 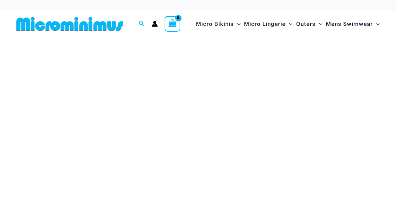 What do you see at coordinates (265, 24) in the screenshot?
I see `span: Micro Lingerie` at bounding box center [265, 24].